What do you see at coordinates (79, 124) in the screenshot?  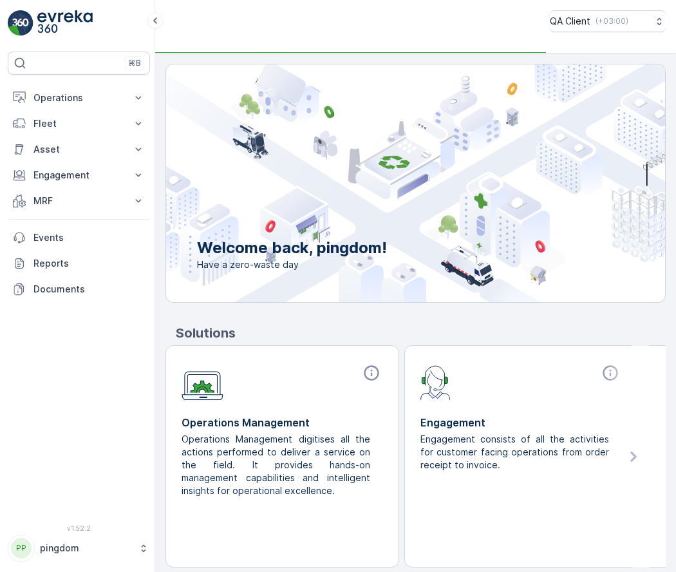 I see `button: Fleet` at bounding box center [79, 124].